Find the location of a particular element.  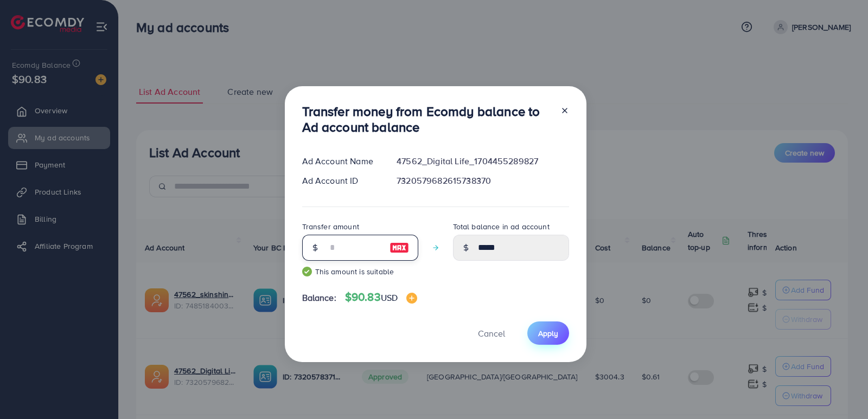

div: Ad Account ID is located at coordinates (341, 181).